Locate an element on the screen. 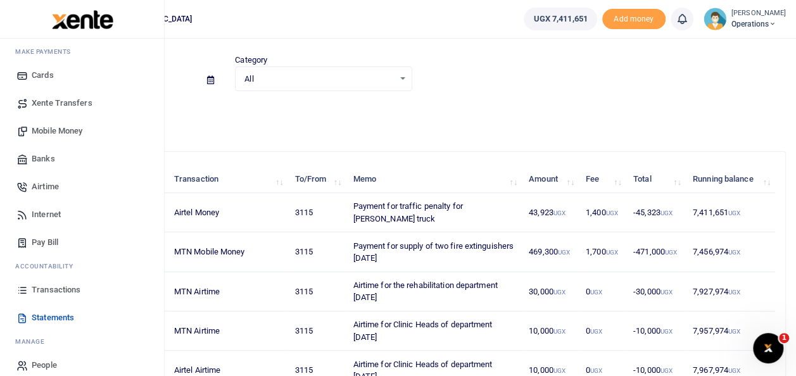 The image size is (796, 376). li: Wallet ballance is located at coordinates (560, 19).